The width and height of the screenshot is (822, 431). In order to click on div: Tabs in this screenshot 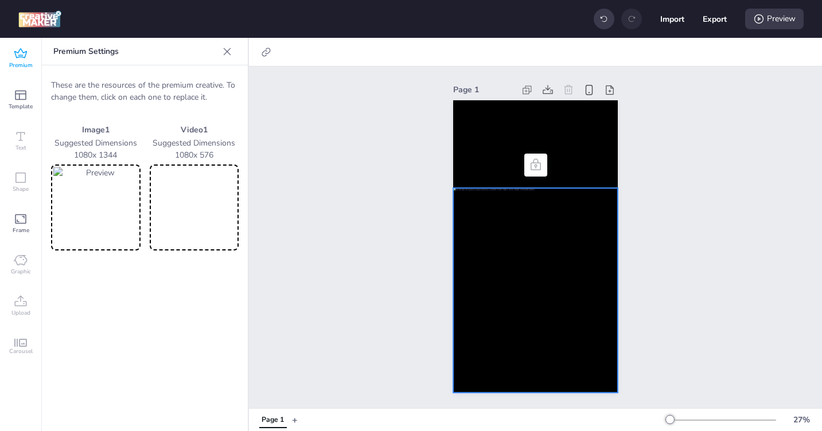, I will do `click(272, 420)`.